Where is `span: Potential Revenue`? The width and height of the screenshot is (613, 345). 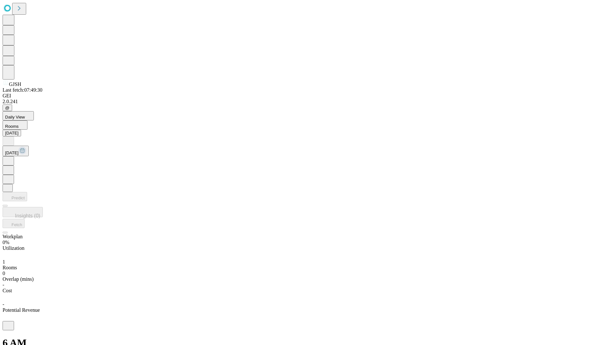
span: Potential Revenue is located at coordinates (21, 310).